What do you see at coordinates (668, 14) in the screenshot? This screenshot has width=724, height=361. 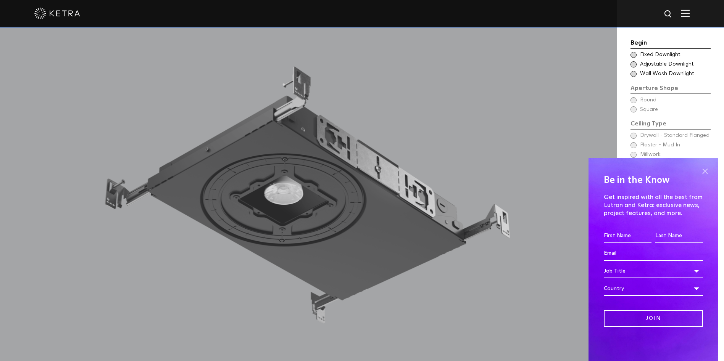 I see `img: search icon` at bounding box center [668, 14].